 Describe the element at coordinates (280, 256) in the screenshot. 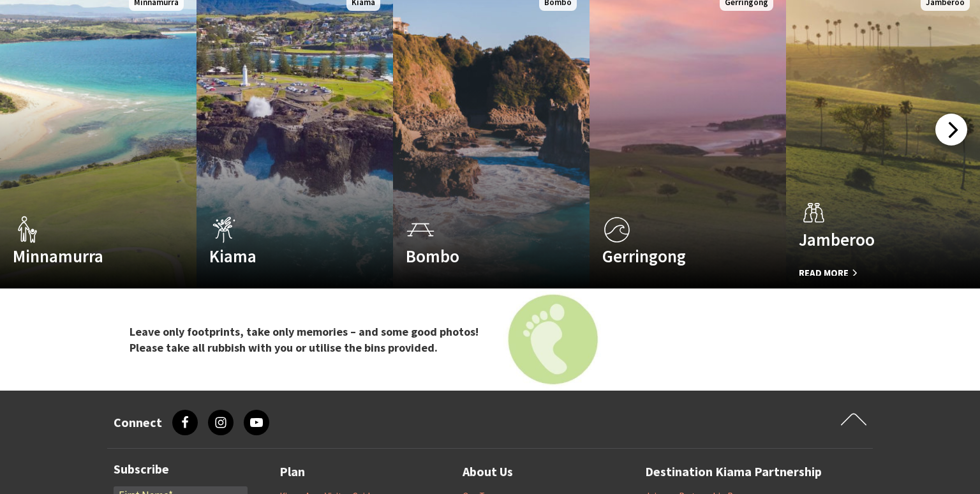

I see `h4: Kiama` at that location.